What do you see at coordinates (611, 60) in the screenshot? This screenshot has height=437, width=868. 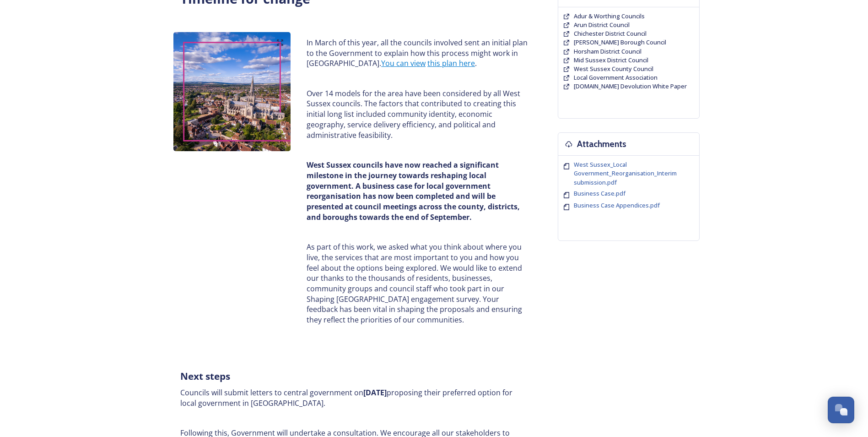 I see `span: Mid Sussex District Council` at bounding box center [611, 60].